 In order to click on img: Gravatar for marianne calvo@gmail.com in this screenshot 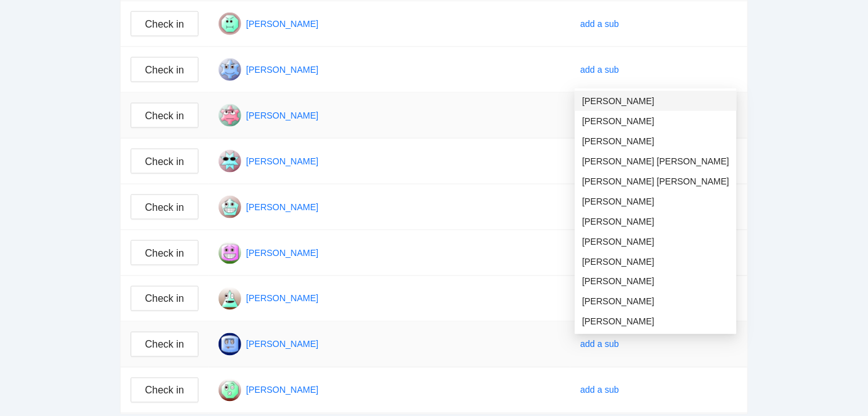, I will do `click(230, 116)`.